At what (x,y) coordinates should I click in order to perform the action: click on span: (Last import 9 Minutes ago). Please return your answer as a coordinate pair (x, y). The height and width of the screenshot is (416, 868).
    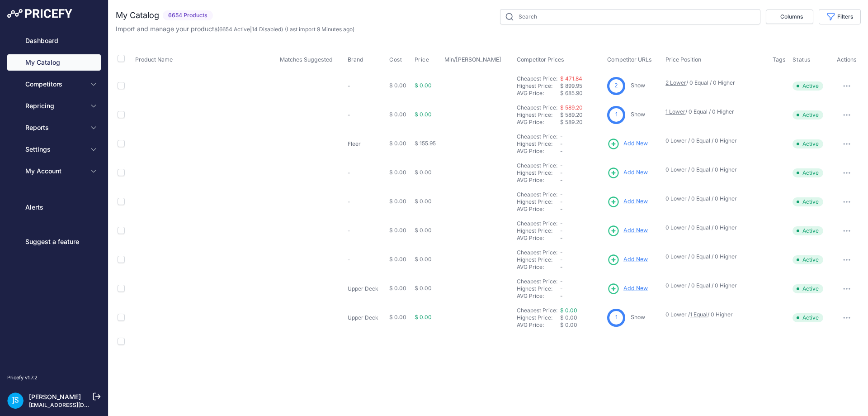
    Looking at the image, I should click on (320, 29).